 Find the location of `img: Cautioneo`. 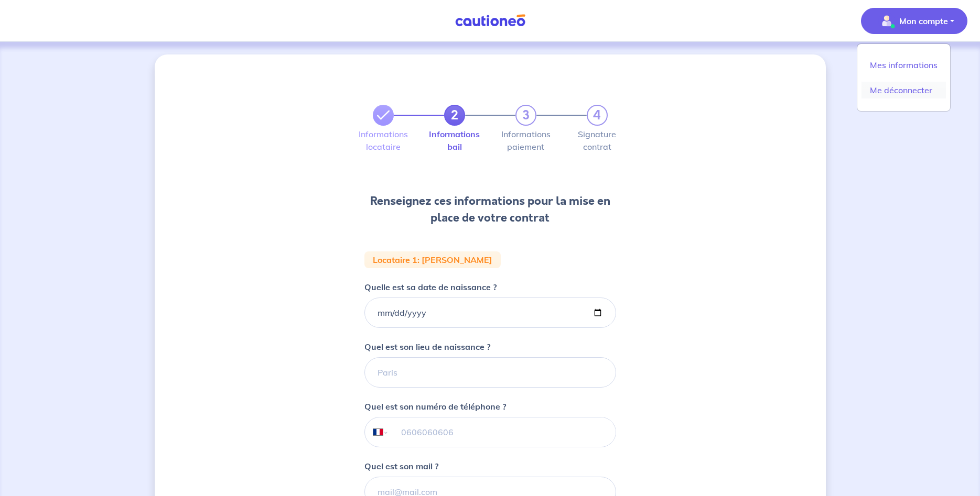

img: Cautioneo is located at coordinates (490, 21).